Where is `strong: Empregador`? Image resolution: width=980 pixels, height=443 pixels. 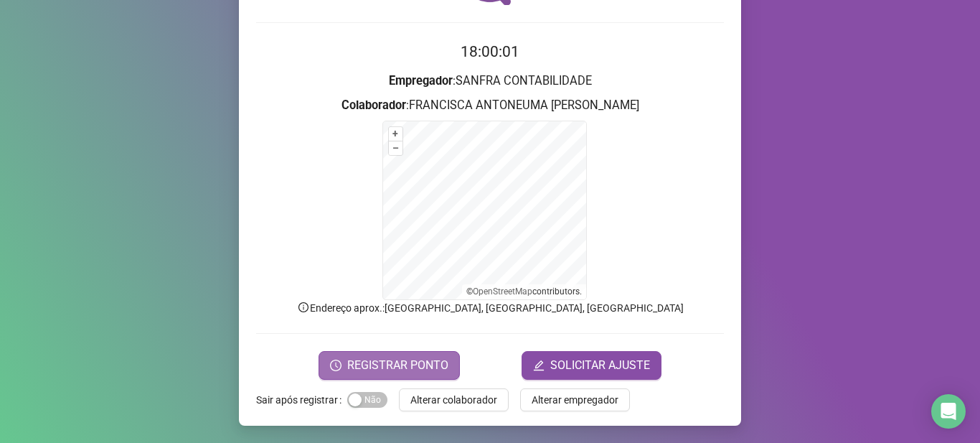
strong: Empregador is located at coordinates (421, 81).